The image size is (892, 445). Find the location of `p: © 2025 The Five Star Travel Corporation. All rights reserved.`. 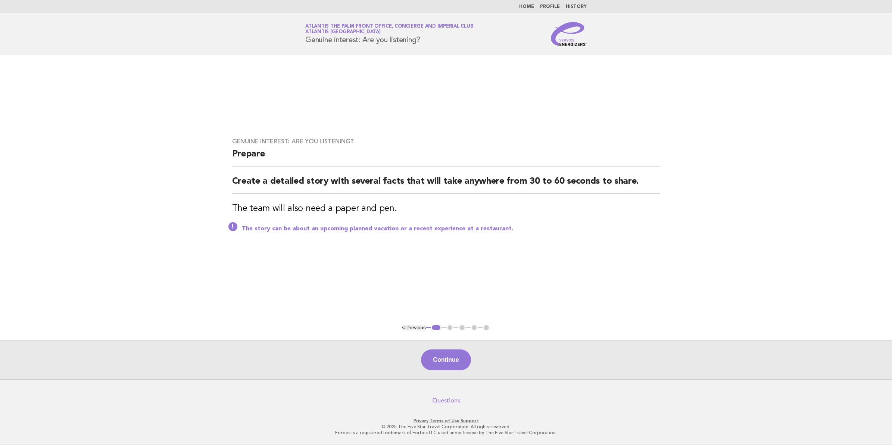

p: © 2025 The Five Star Travel Corporation. All rights reserved. is located at coordinates (446, 427).